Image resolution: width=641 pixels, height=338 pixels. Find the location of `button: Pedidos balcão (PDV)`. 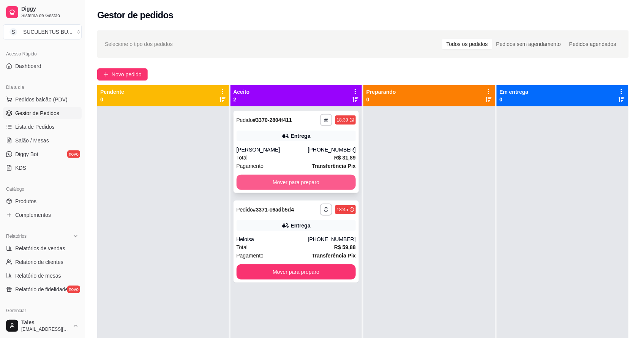

button: Pedidos balcão (PDV) is located at coordinates (42, 100).